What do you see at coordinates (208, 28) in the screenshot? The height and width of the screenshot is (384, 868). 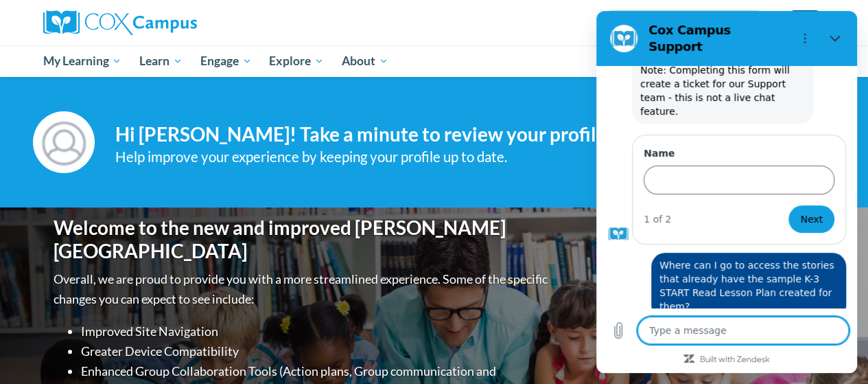 I see `button: Options menu` at bounding box center [208, 28].